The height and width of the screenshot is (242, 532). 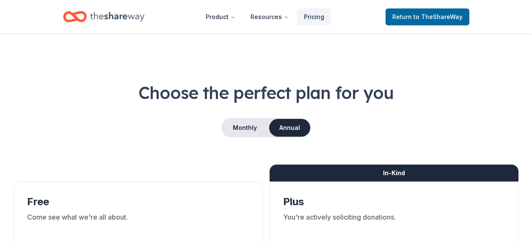 What do you see at coordinates (138, 224) in the screenshot?
I see `div: Come see what we're all about.` at bounding box center [138, 224].